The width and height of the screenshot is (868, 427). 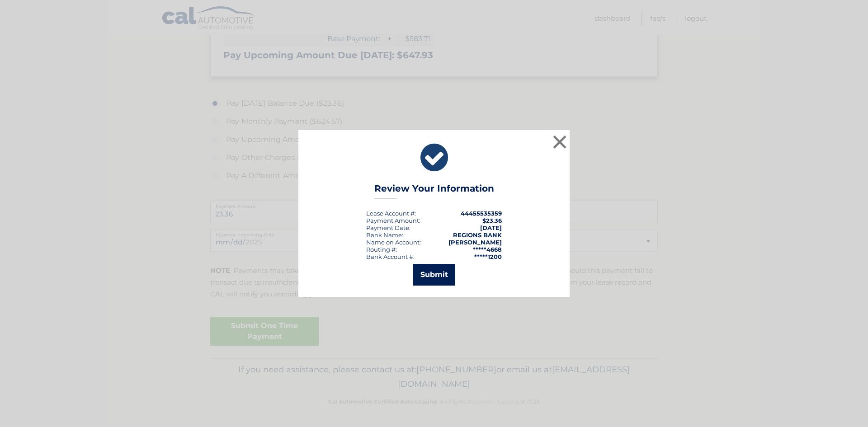 What do you see at coordinates (385, 235) in the screenshot?
I see `div: Bank Name:` at bounding box center [385, 235].